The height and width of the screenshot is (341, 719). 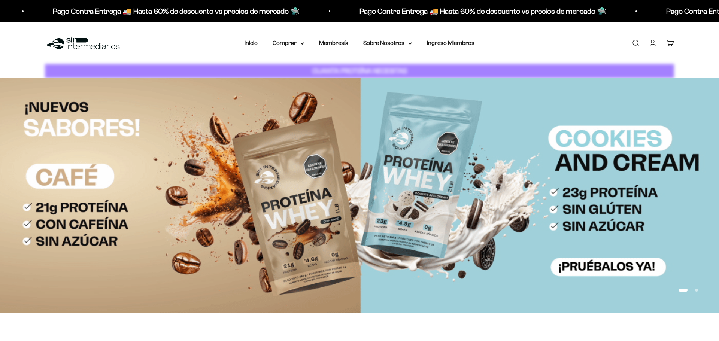 What do you see at coordinates (450, 43) in the screenshot?
I see `a: Ingreso Miembros` at bounding box center [450, 43].